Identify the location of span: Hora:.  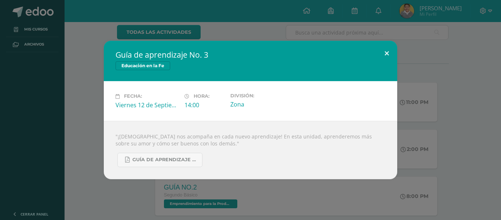
(201, 96).